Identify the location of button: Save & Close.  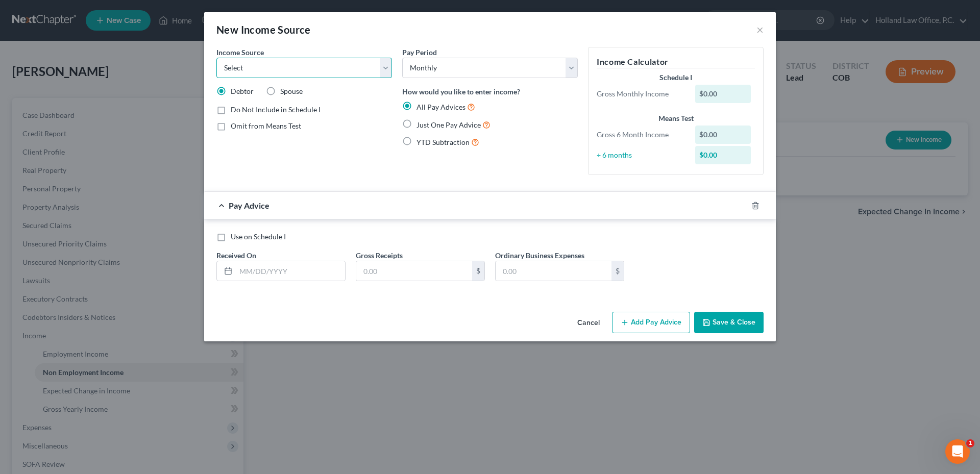
(728, 323).